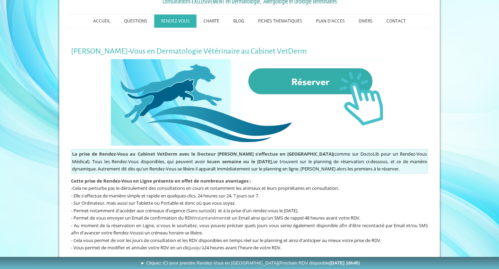 This screenshot has height=269, width=499. What do you see at coordinates (211, 154) in the screenshot?
I see `span: (comme` at bounding box center [211, 154].